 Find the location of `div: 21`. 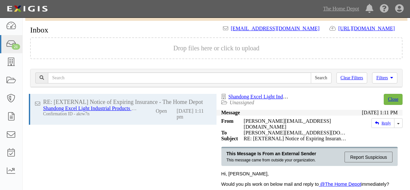

div: 21 is located at coordinates (16, 47).